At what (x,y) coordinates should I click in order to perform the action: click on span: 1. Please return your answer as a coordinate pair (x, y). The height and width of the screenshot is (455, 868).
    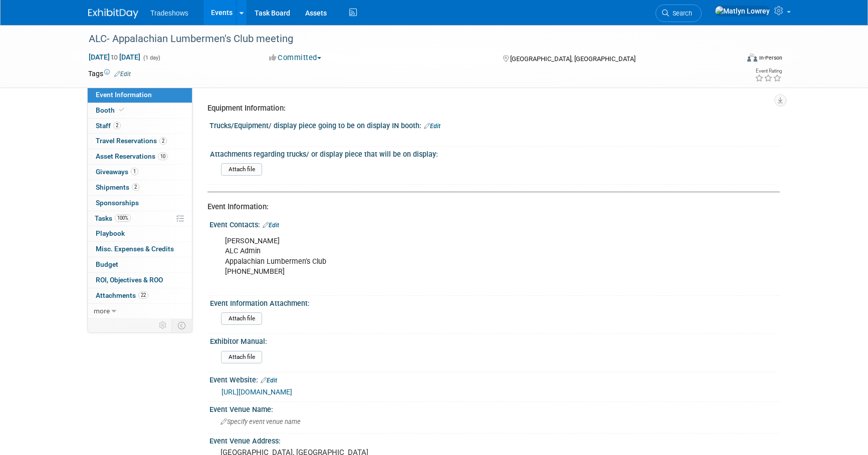
    Looking at the image, I should click on (134, 172).